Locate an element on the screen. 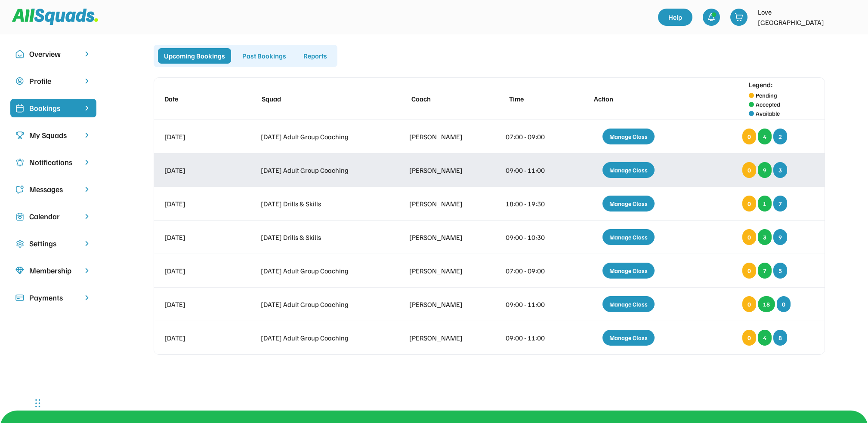  img: chevron-right%20copy%203.svg is located at coordinates (87, 108).